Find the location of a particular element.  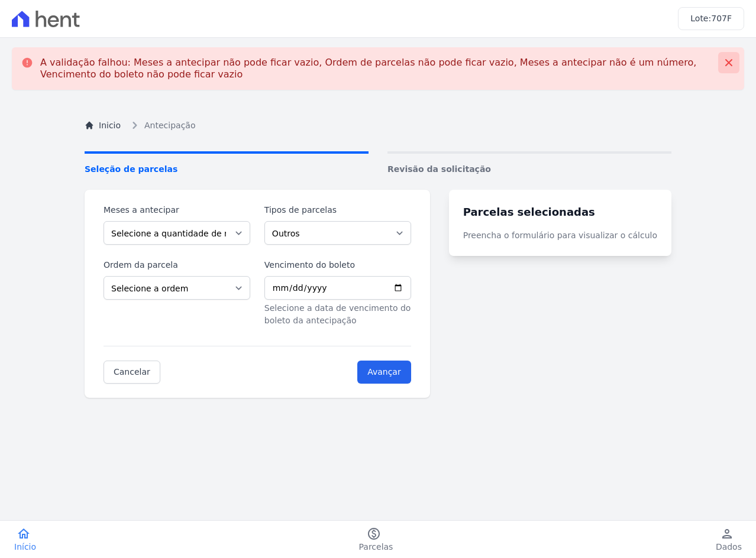

p: Selecione a data de vencimento do boleto da antecipação is located at coordinates (338, 315).